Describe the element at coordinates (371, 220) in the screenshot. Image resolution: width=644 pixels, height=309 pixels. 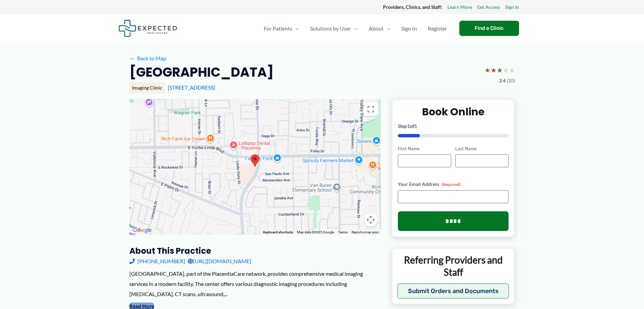
I see `button: Map camera controls` at that location.